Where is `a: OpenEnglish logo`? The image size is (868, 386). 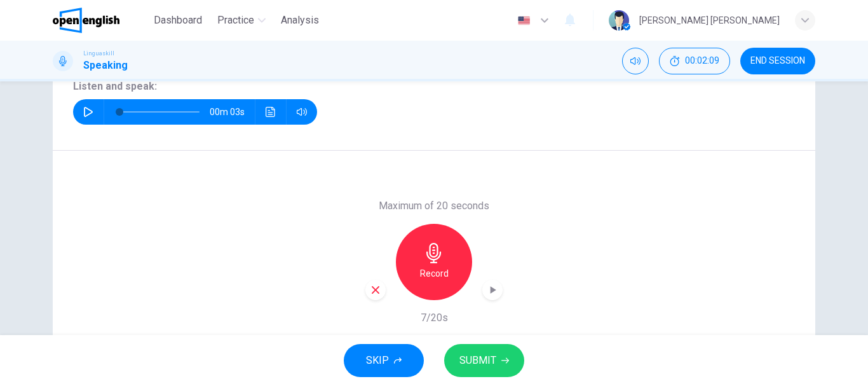 a: OpenEnglish logo is located at coordinates (100, 20).